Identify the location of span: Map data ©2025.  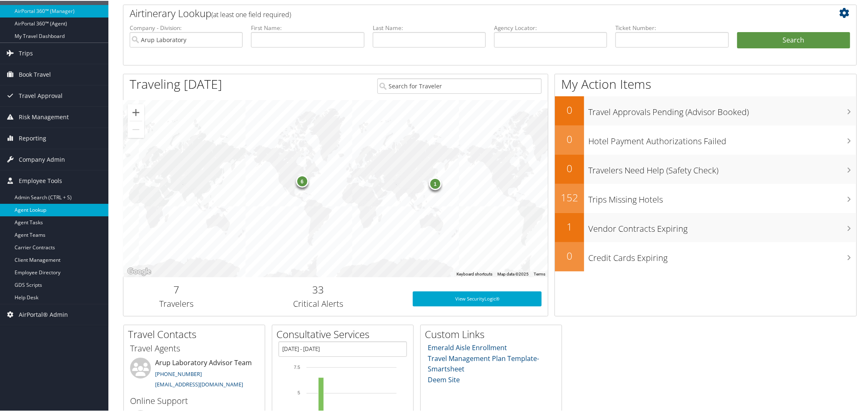
(513, 273).